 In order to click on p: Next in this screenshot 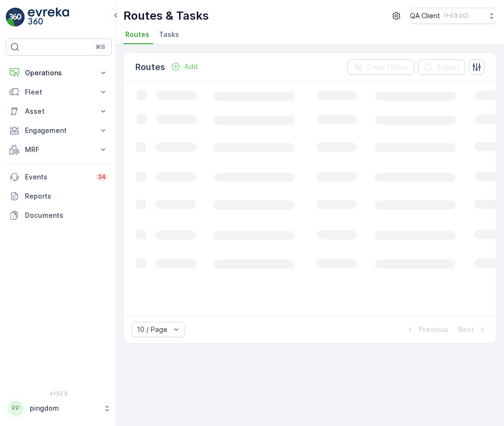, I will do `click(465, 330)`.